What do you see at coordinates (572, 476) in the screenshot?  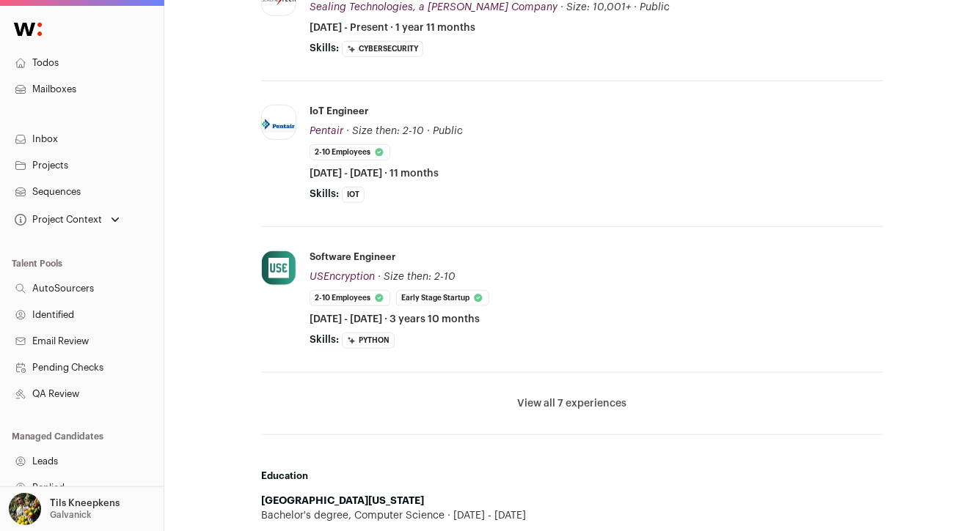 I see `h2: Education` at bounding box center [572, 476].